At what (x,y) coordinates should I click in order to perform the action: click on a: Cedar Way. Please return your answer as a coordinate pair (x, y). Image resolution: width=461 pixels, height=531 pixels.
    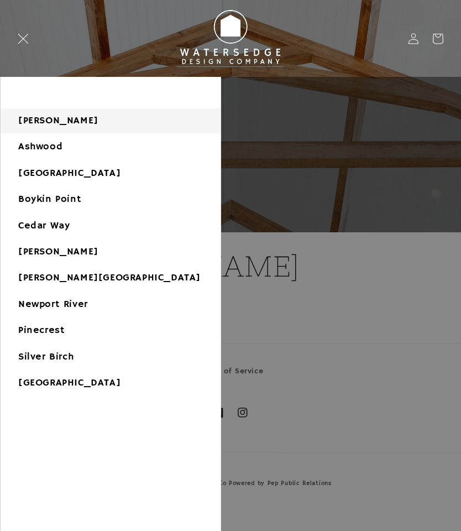
    Looking at the image, I should click on (111, 226).